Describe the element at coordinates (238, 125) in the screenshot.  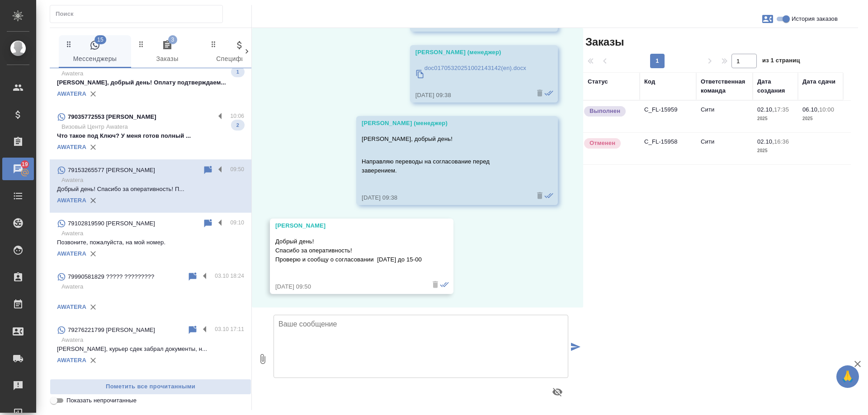
I see `span: 2` at that location.